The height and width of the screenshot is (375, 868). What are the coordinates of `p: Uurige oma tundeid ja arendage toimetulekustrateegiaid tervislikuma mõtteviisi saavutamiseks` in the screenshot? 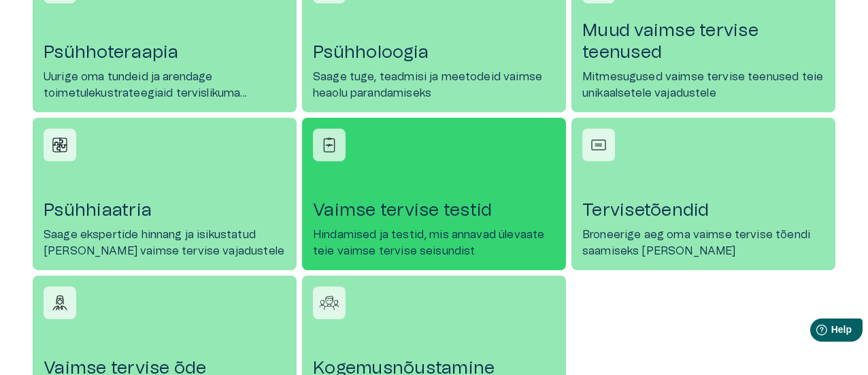 It's located at (165, 85).